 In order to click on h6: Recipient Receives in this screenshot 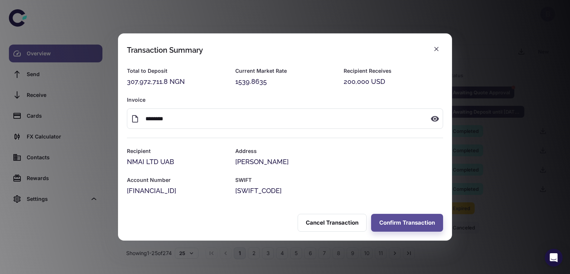, I will do `click(393, 71)`.